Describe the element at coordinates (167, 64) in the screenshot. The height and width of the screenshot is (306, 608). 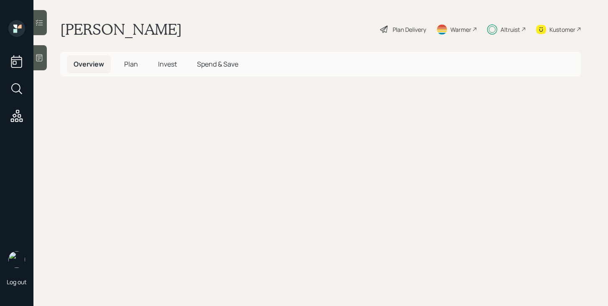
I see `span: Invest` at that location.